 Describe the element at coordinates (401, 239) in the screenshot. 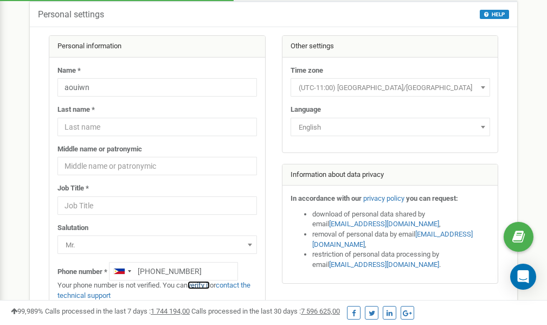

I see `li: removal of personal data by email ,` at that location.